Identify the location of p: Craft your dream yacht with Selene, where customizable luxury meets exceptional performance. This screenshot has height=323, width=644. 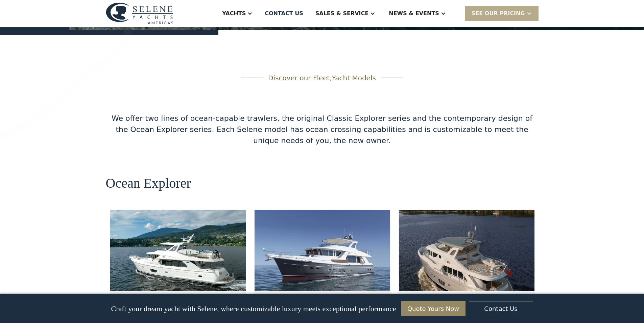
(253, 309).